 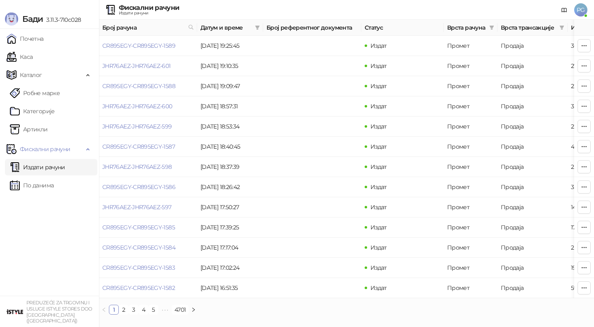 I want to click on th: Број референтног документа, so click(x=312, y=28).